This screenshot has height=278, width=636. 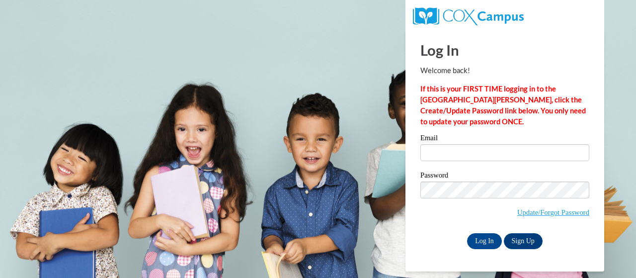 What do you see at coordinates (553, 212) in the screenshot?
I see `a: Update/Forgot Password` at bounding box center [553, 212].